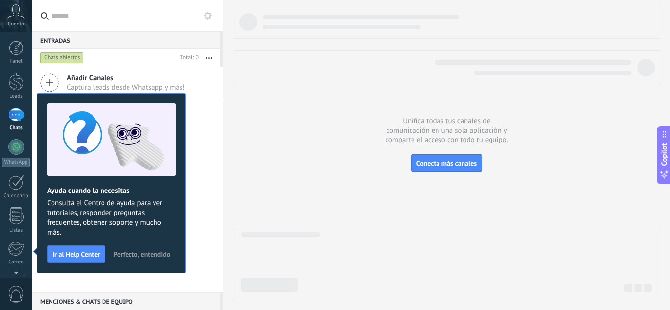 The height and width of the screenshot is (310, 670). Describe the element at coordinates (142, 254) in the screenshot. I see `button: Perfecto, entendido` at that location.